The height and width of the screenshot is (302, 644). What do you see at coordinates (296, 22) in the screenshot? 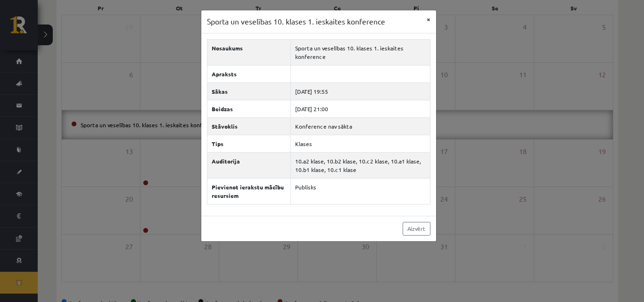
I see `h3: Sporta un veselības 10. klases 1. ieskaites konference` at bounding box center [296, 22].